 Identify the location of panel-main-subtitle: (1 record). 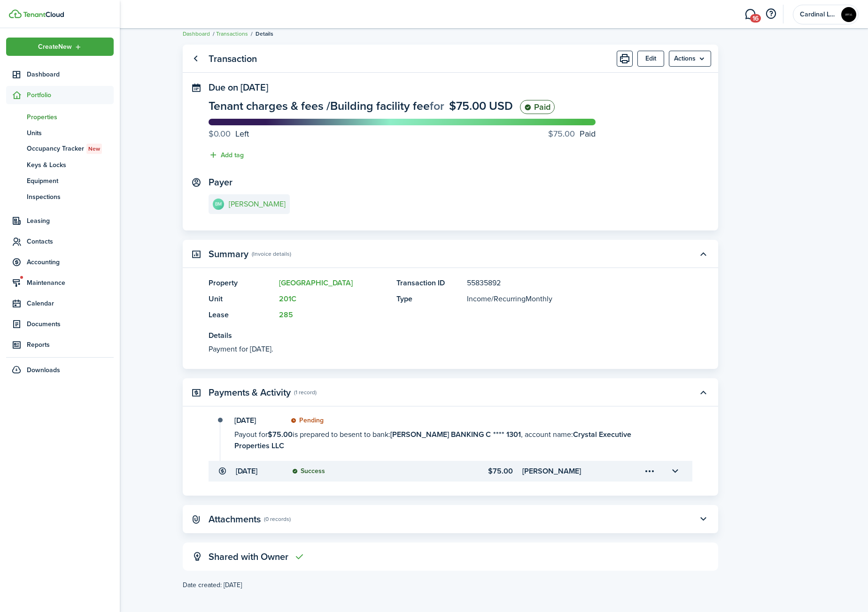
(305, 392).